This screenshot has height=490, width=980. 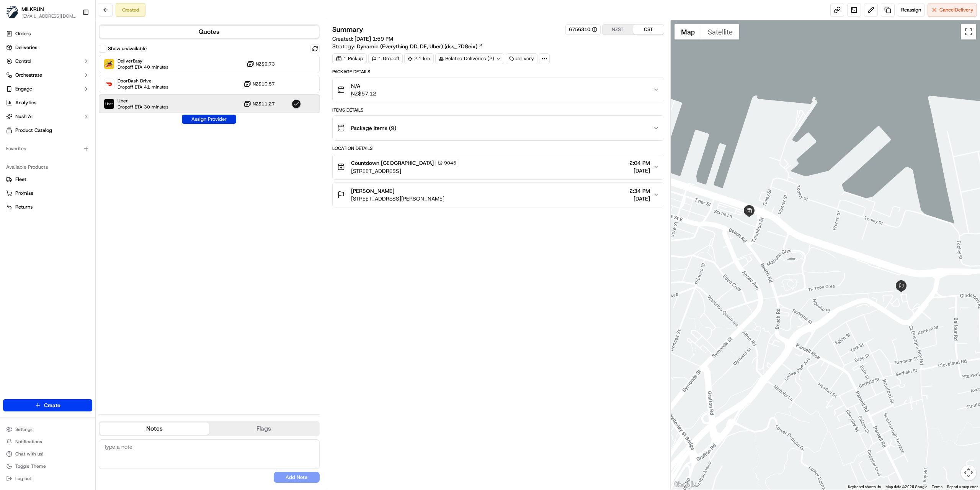 I want to click on div: Location Details, so click(x=498, y=148).